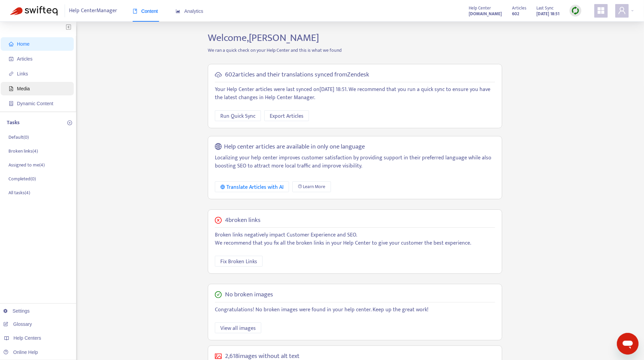 This screenshot has height=360, width=644. I want to click on span: View all images, so click(238, 329).